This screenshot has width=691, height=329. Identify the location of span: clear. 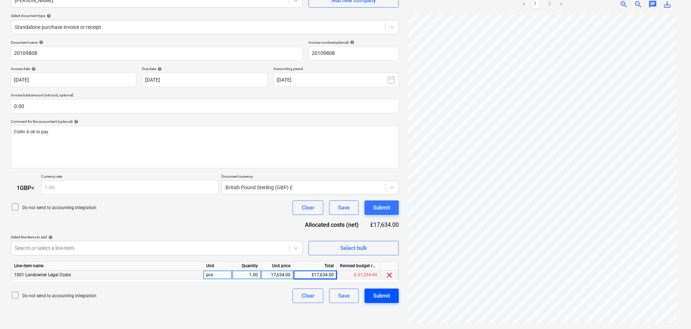
(389, 275).